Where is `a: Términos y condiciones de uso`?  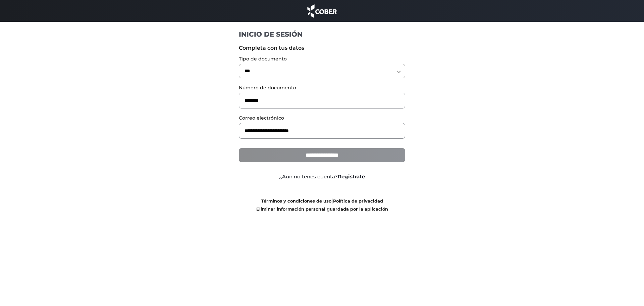
a: Términos y condiciones de uso is located at coordinates (296, 201).